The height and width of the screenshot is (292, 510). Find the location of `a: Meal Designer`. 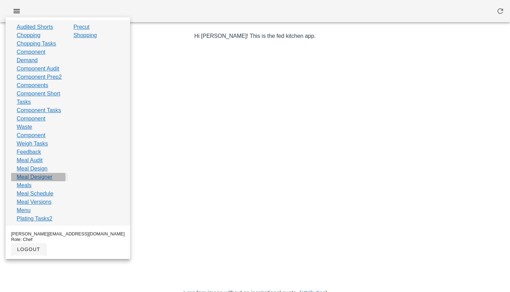

a: Meal Designer is located at coordinates (34, 177).